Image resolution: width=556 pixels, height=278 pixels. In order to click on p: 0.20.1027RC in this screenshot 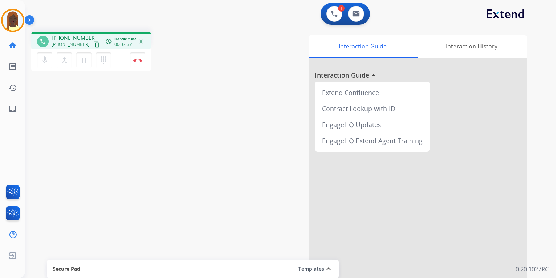, I will do `click(532, 269)`.